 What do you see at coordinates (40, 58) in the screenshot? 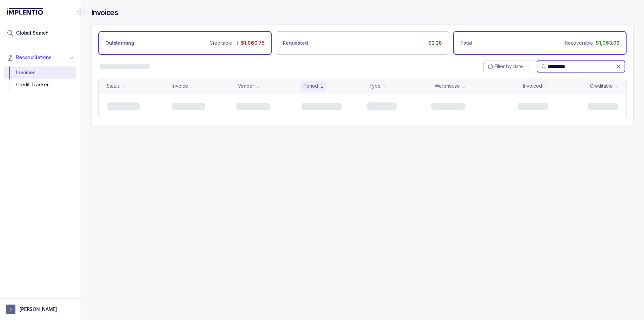
I see `button: Reconciliations` at bounding box center [40, 58].